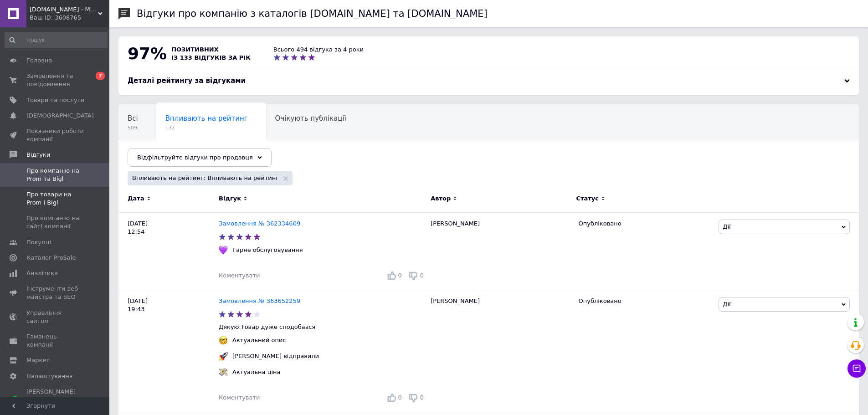  What do you see at coordinates (311, 118) in the screenshot?
I see `span: Очікують публікації` at bounding box center [311, 118].